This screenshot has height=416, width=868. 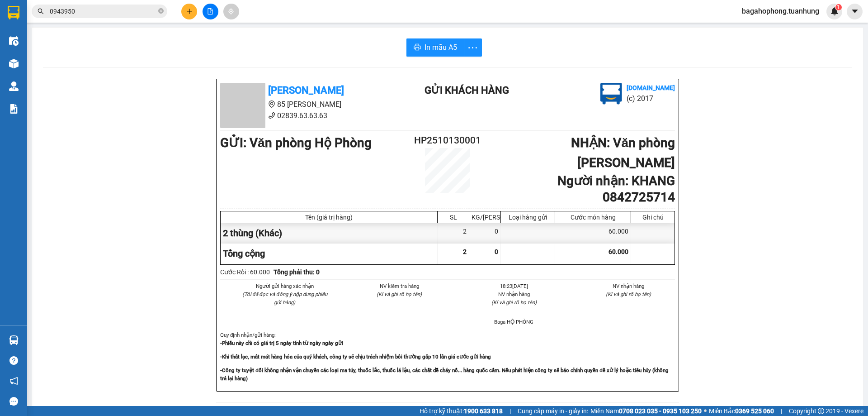 I want to click on div: Loại hàng gửi, so click(x=528, y=217).